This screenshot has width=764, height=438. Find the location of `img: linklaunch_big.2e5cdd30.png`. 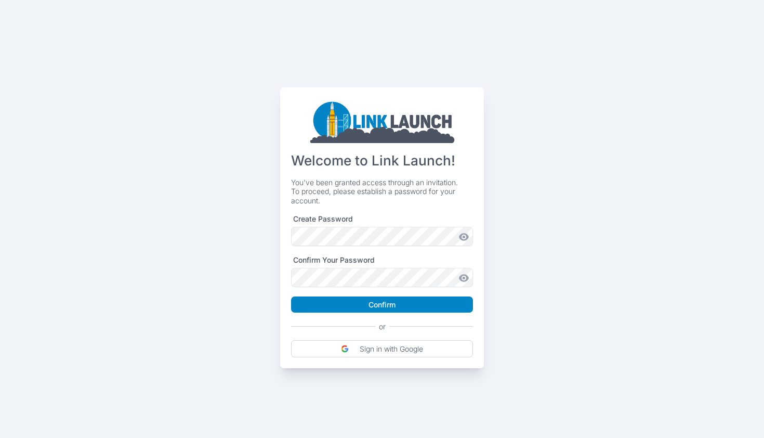

img: linklaunch_big.2e5cdd30.png is located at coordinates (382, 121).